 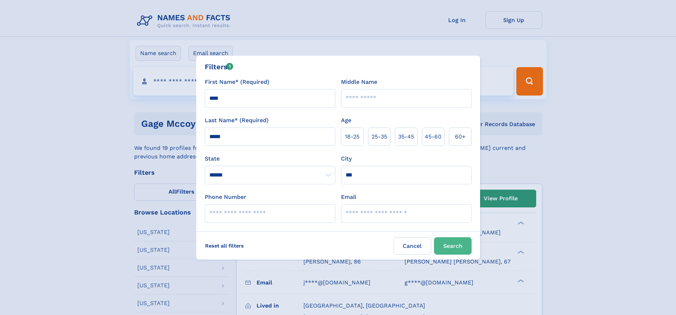 I want to click on label: State, so click(x=270, y=159).